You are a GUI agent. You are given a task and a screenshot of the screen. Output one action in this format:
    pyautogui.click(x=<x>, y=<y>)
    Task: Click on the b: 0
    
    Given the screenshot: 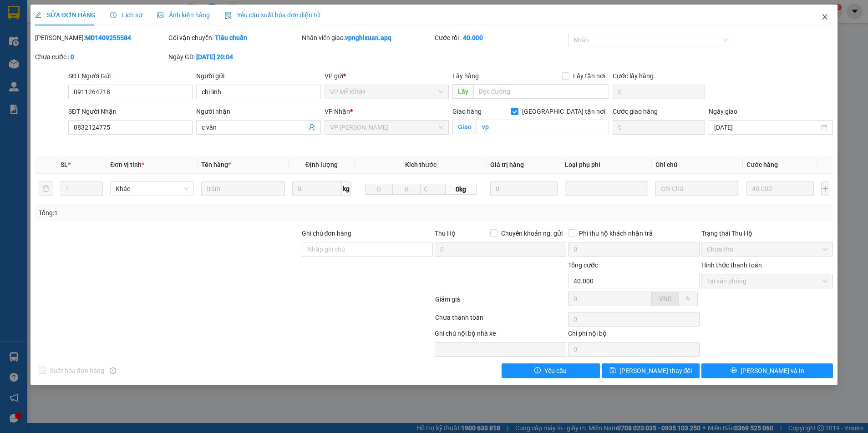 What is the action you would take?
    pyautogui.click(x=72, y=57)
    